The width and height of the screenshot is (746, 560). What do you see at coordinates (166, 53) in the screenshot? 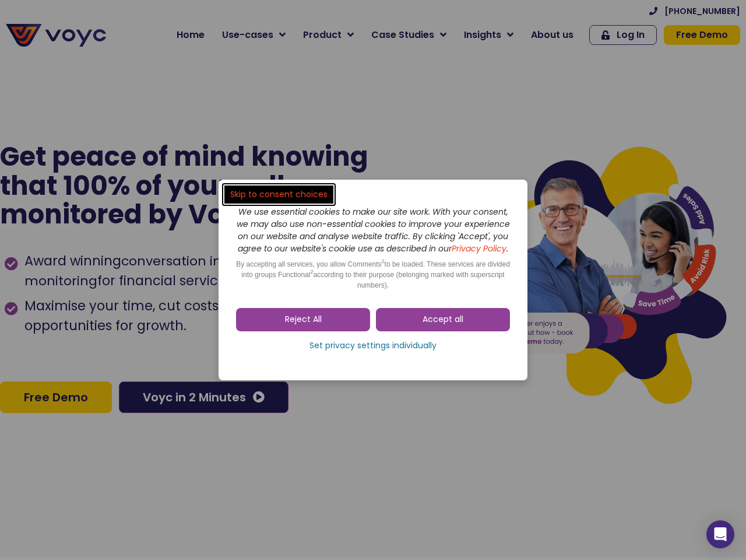
I see `span: Phone` at bounding box center [166, 53].